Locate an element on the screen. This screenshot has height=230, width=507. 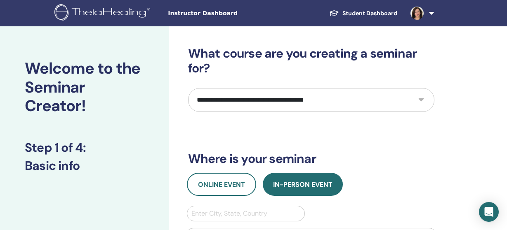
img: graduation-cap-white.svg is located at coordinates (334, 13).